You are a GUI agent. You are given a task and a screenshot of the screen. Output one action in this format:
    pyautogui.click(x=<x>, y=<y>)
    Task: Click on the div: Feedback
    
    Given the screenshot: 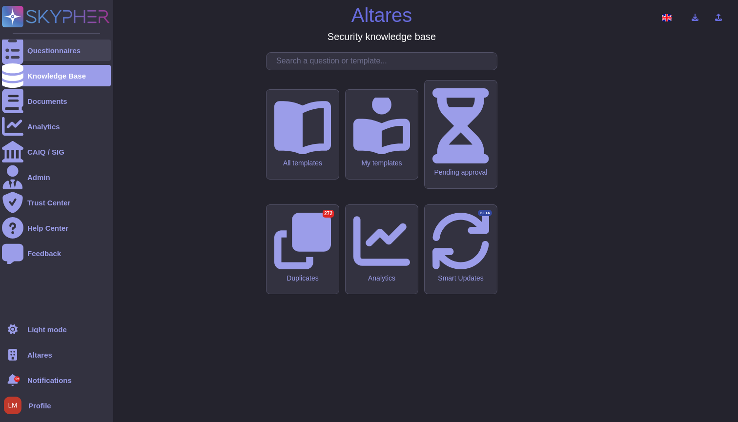 What is the action you would take?
    pyautogui.click(x=44, y=253)
    